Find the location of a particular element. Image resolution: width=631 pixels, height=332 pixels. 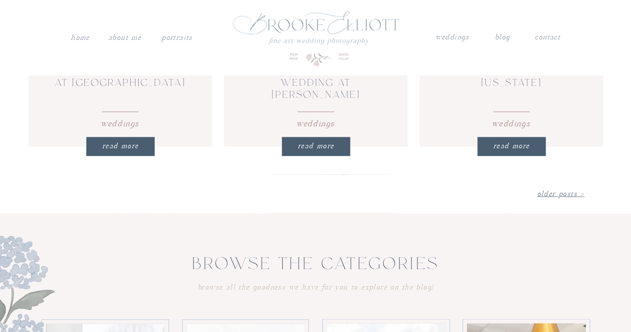

nav: contact is located at coordinates (548, 36).